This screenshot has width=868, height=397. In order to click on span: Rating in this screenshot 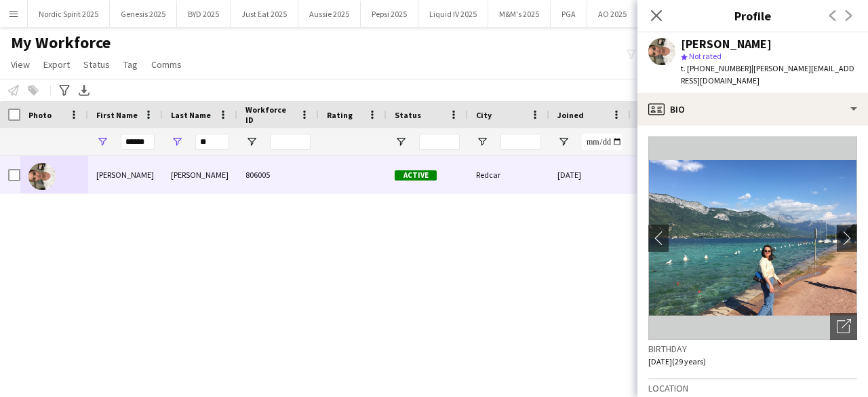, I will do `click(340, 115)`.